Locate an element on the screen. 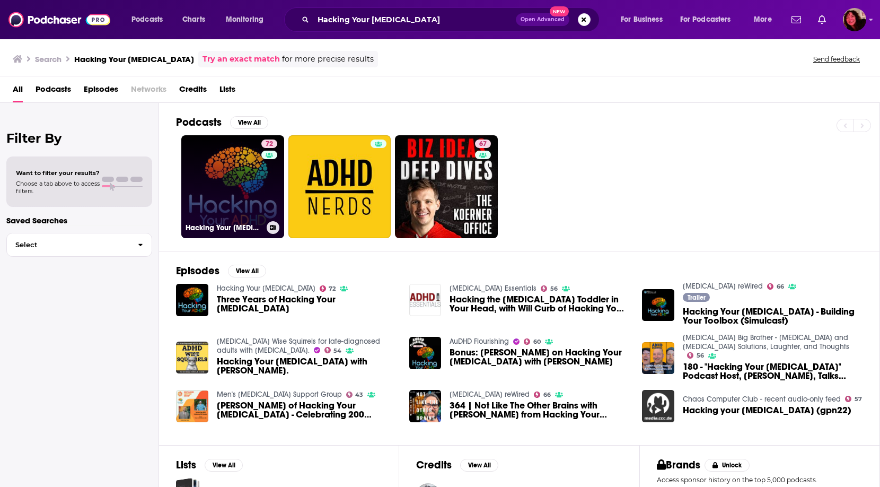  a: Credits is located at coordinates (193, 91).